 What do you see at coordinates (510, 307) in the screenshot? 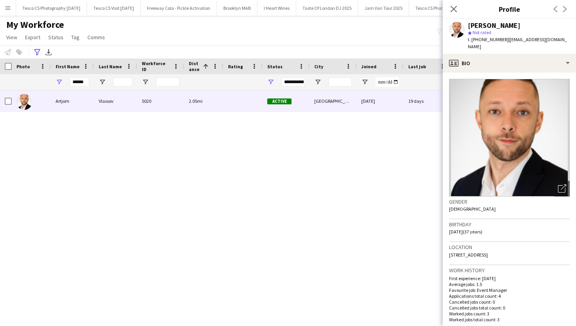
I see `p: Cancelled jobs total count: 0` at bounding box center [510, 307].